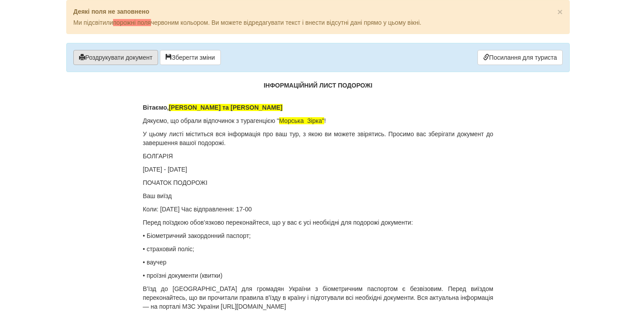 This screenshot has width=636, height=314. Describe the element at coordinates (318, 236) in the screenshot. I see `p: • Біометричний закордонний паспорт;` at that location.